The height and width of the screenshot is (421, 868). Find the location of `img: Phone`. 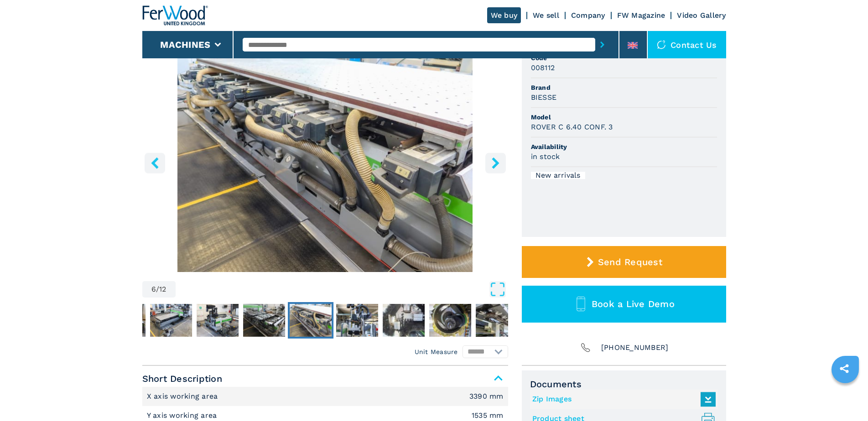

img: Phone is located at coordinates (585, 348).